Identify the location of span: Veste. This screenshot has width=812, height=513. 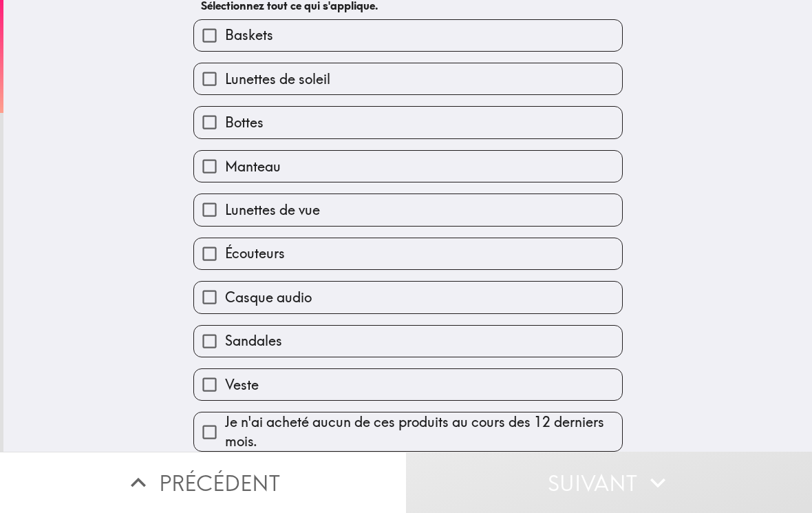
(242, 385).